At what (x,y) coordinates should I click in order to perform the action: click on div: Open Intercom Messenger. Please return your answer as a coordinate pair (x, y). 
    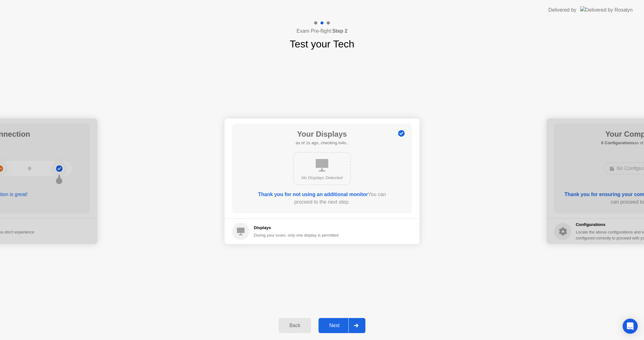
    Looking at the image, I should click on (630, 326).